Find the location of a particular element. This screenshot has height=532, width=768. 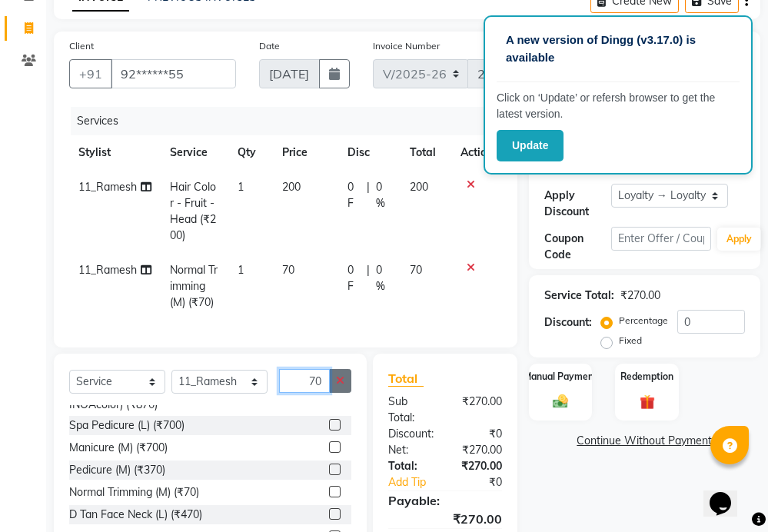

img: _gift.svg is located at coordinates (647, 402).